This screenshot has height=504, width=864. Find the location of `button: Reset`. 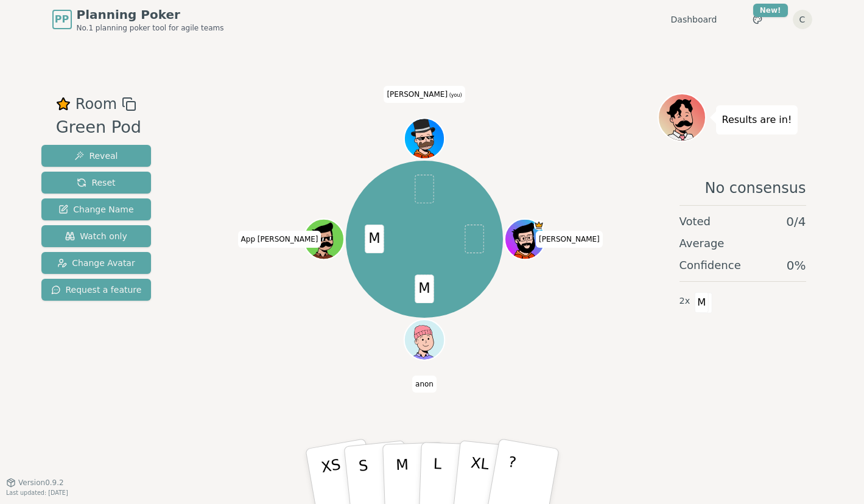

button: Reset is located at coordinates (96, 183).